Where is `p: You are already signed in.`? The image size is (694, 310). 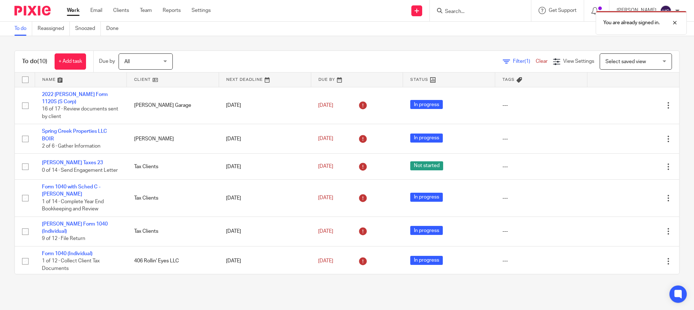 p: You are already signed in. is located at coordinates (631, 23).